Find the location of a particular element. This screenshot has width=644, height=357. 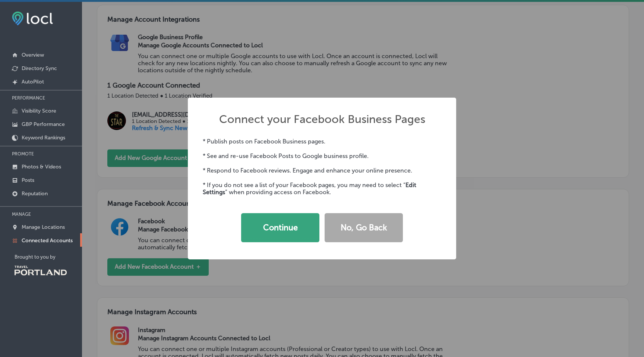

p: * Publish posts on Facebook Business pages. is located at coordinates (322, 141).